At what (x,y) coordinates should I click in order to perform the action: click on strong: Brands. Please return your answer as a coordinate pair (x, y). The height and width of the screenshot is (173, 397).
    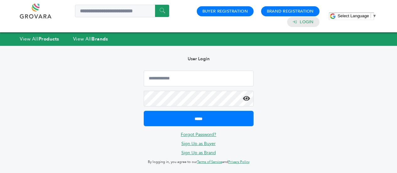
    Looking at the image, I should click on (100, 39).